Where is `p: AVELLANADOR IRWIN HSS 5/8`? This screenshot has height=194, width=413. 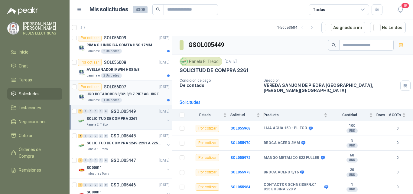 p: AVELLANADOR IRWIN HSS 5/8 is located at coordinates (113, 70).